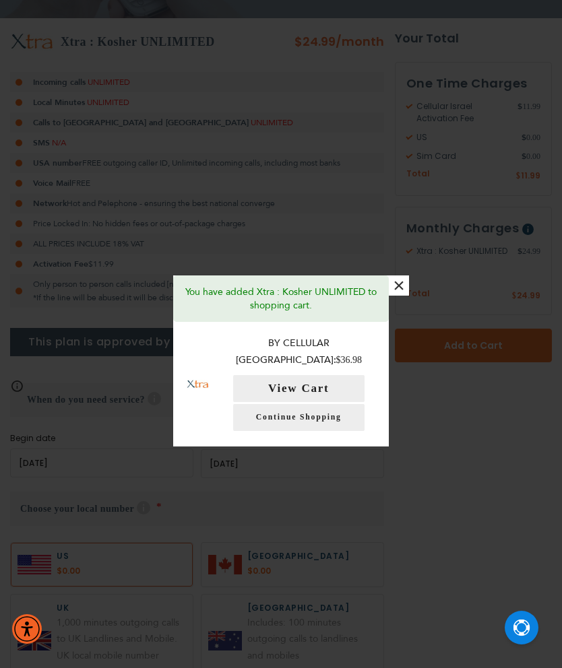 The image size is (562, 668). What do you see at coordinates (281, 299) in the screenshot?
I see `p: You have added Xtra : Kosher UNLIMITED to shopping cart.` at bounding box center [281, 299].